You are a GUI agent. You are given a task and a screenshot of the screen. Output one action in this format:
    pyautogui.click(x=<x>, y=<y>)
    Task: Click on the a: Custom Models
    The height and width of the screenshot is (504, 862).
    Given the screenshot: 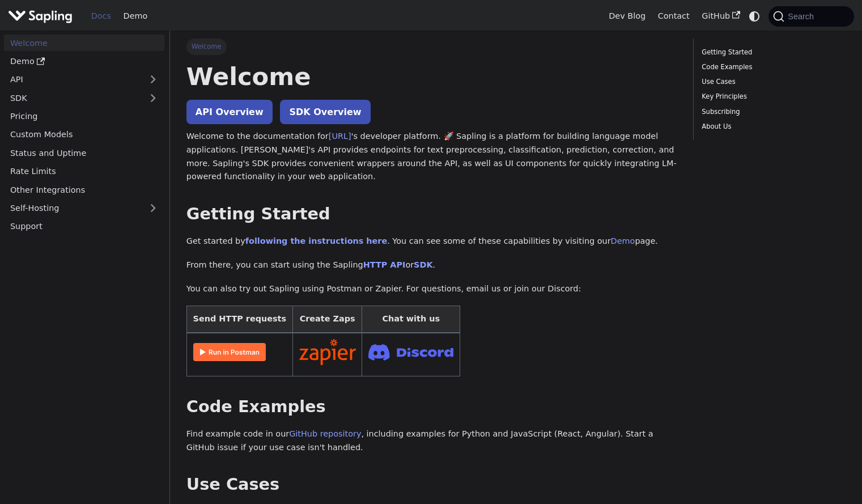 What is the action you would take?
    pyautogui.click(x=84, y=134)
    